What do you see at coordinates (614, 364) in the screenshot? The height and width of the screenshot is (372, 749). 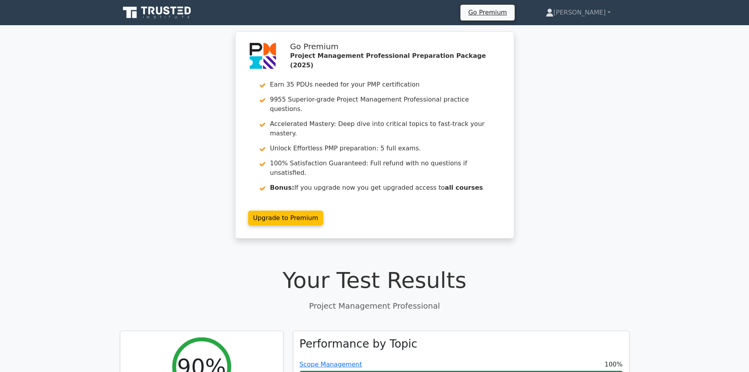 I see `span: 100%` at bounding box center [614, 364].